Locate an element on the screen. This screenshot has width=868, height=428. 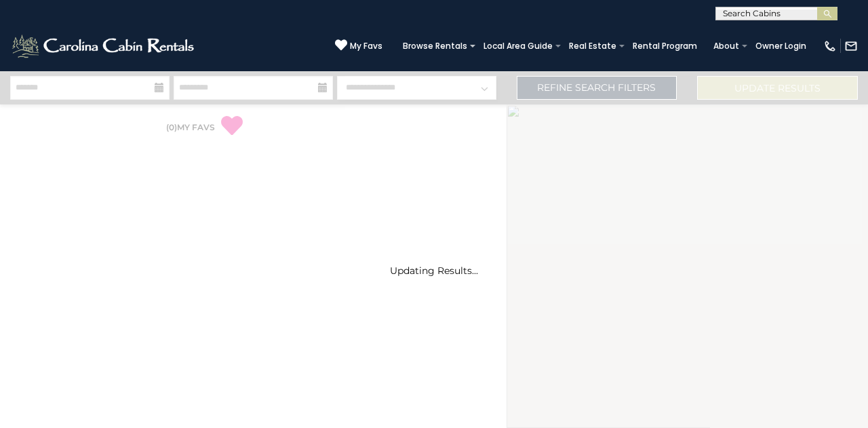
img: mail-regular-white.png is located at coordinates (851, 46).